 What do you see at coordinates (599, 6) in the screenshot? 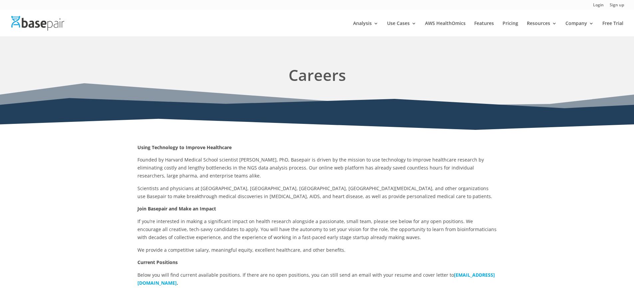
I see `a: Login` at bounding box center [599, 6].